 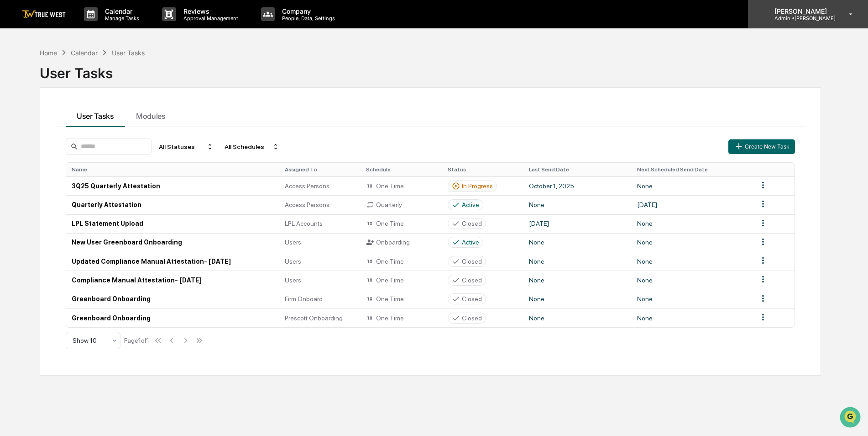 What do you see at coordinates (88, 26) in the screenshot?
I see `p: How can we help?` at bounding box center [88, 26].